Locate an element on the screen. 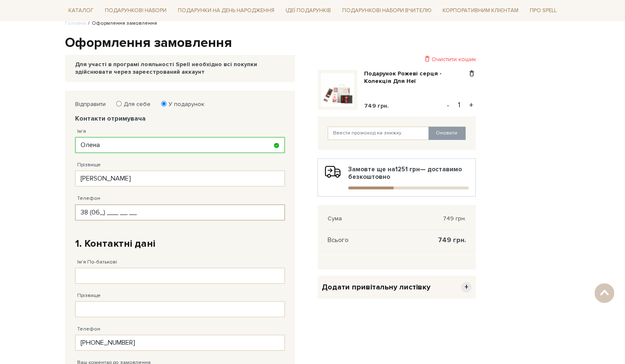 Image resolution: width=625 pixels, height=364 pixels. li: Оформлення замовлення is located at coordinates (121, 24).